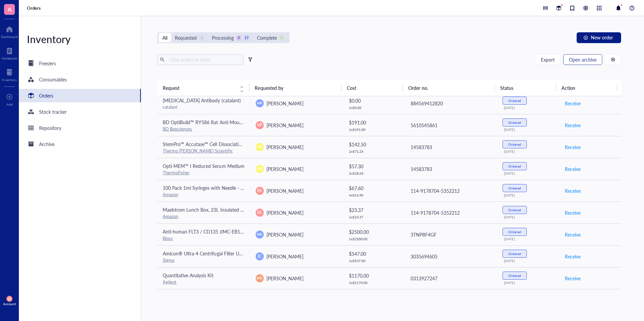 This screenshot has height=321, width=644. Describe the element at coordinates (213, 254) in the screenshot. I see `span: Amicon® Ultra-4 Centrifugal Filter Unit (10 kDa)` at that location.